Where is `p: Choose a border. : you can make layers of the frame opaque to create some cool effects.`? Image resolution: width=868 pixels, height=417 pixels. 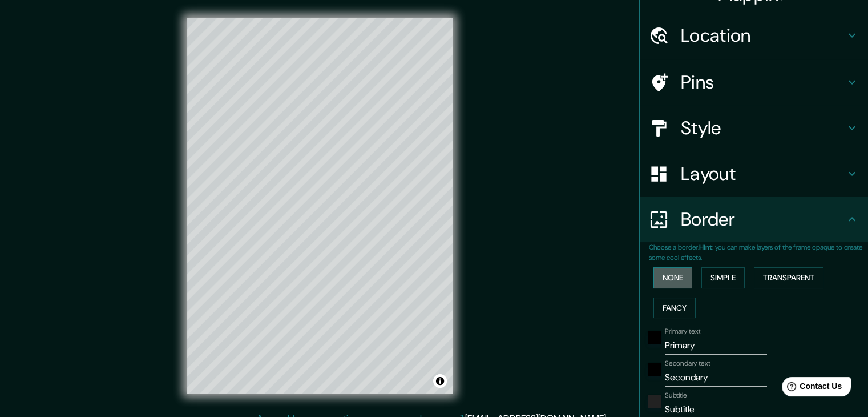 p: Choose a border. : you can make layers of the frame opaque to create some cool effects. is located at coordinates (759, 253).